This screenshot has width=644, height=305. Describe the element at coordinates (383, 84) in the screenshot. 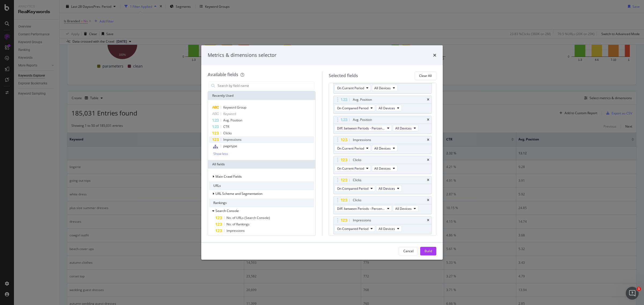

I see `div: Avg. PositiontimesOn Current PeriodAll Devices` at that location.